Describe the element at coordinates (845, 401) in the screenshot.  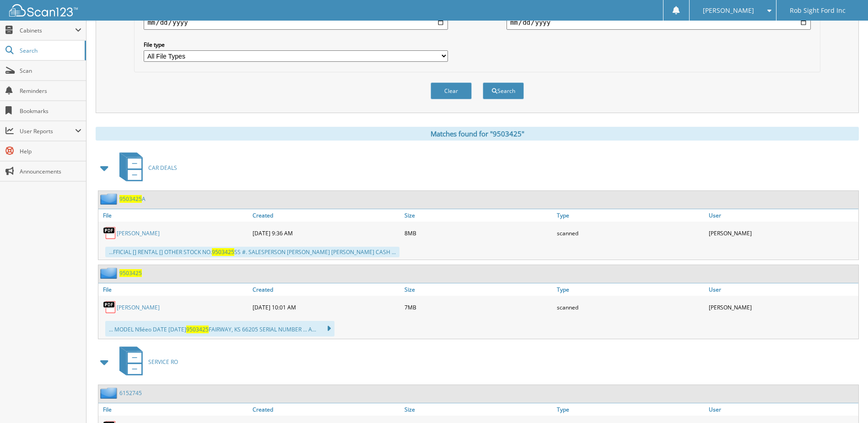
I see `div: Chat Widget` at that location.